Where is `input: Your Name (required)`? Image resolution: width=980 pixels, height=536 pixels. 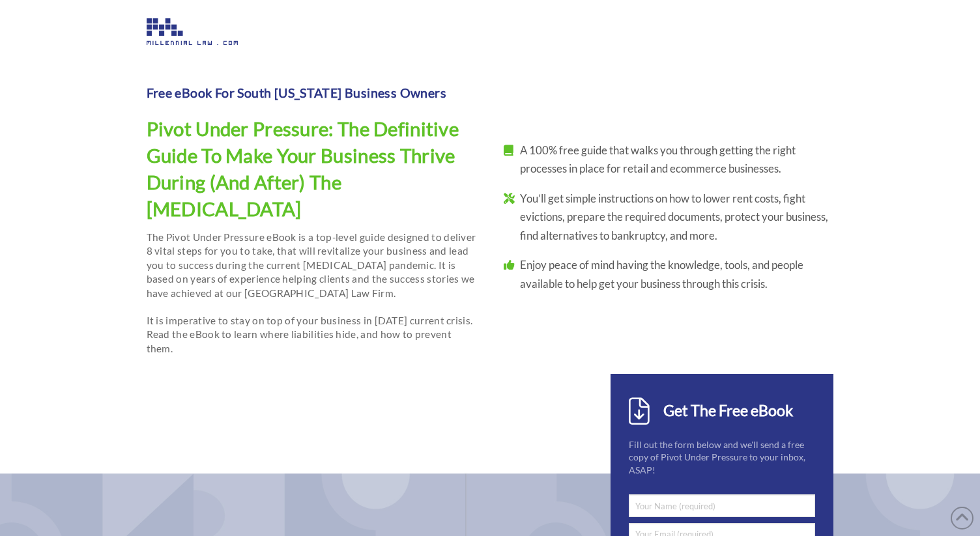 input: Your Name (required) is located at coordinates (722, 506).